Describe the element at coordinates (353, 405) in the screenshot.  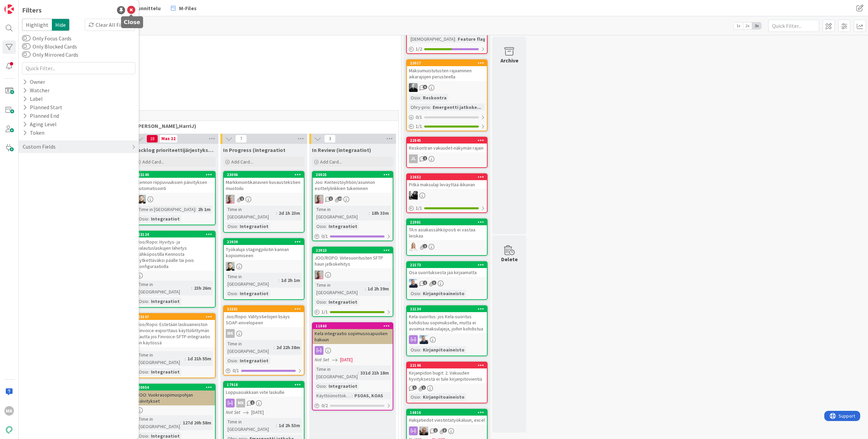
I see `div: 0/2` at that location.